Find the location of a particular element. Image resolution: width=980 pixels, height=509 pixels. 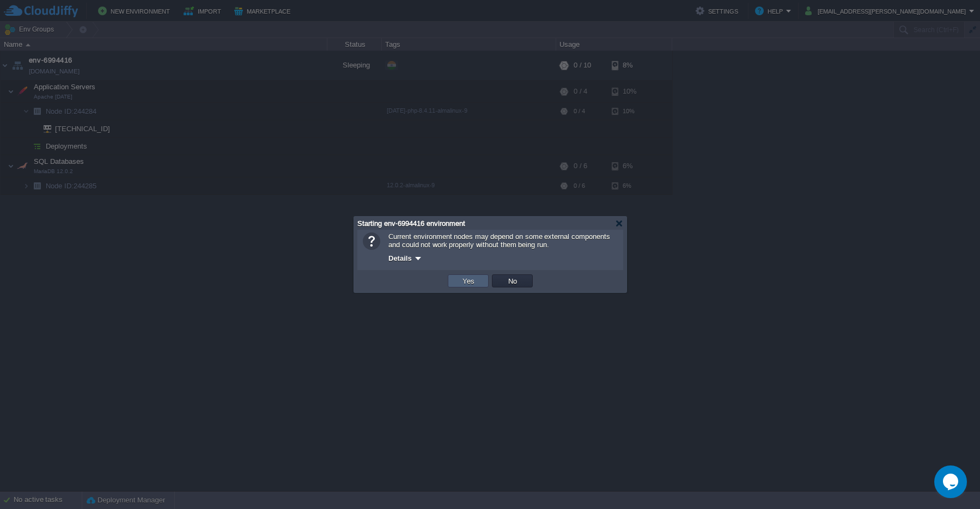

span: Starting env-6994416 environment is located at coordinates (411, 223).